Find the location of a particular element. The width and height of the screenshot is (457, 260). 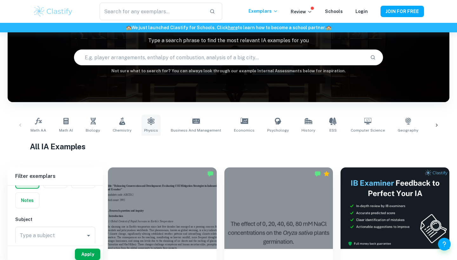

div: Premium is located at coordinates (326, 174).